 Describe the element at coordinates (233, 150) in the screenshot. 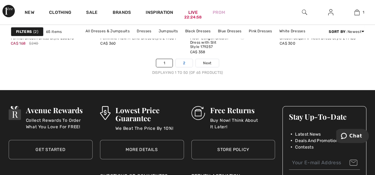

I see `a: Store Policy` at that location.